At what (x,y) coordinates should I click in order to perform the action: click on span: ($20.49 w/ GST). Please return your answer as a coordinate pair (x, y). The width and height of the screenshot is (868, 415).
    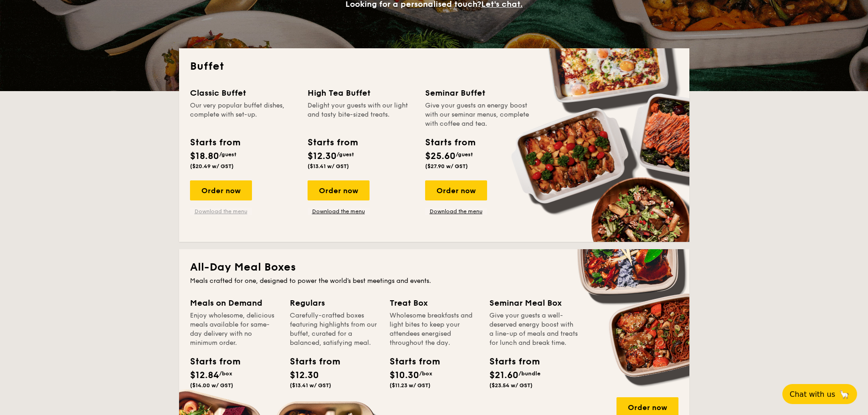
    Looking at the image, I should click on (212, 166).